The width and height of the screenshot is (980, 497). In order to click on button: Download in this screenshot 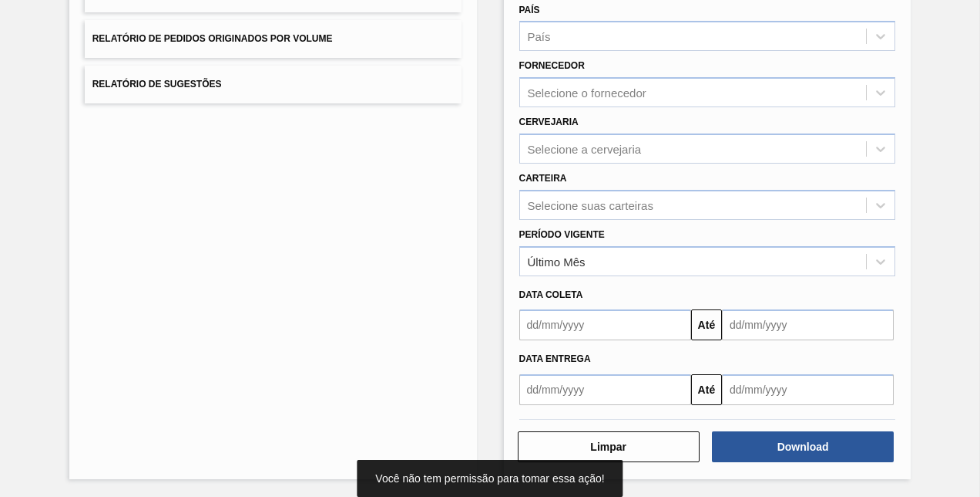, I will do `click(803, 447)`.